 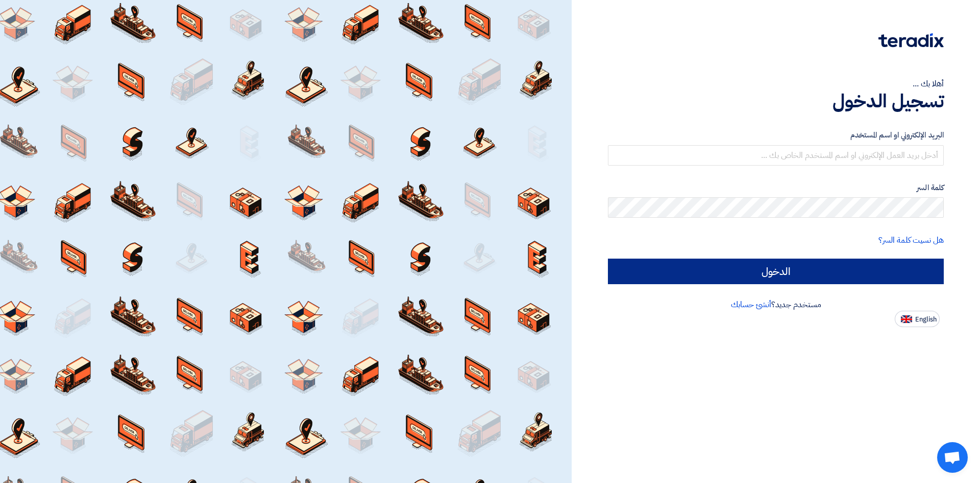 I want to click on img: en-US.png, so click(x=906, y=319).